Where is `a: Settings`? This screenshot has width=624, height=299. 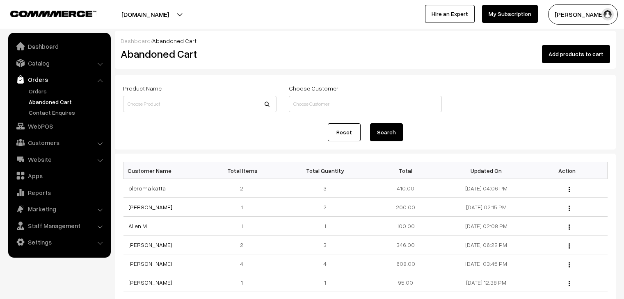 a: Settings is located at coordinates (59, 242).